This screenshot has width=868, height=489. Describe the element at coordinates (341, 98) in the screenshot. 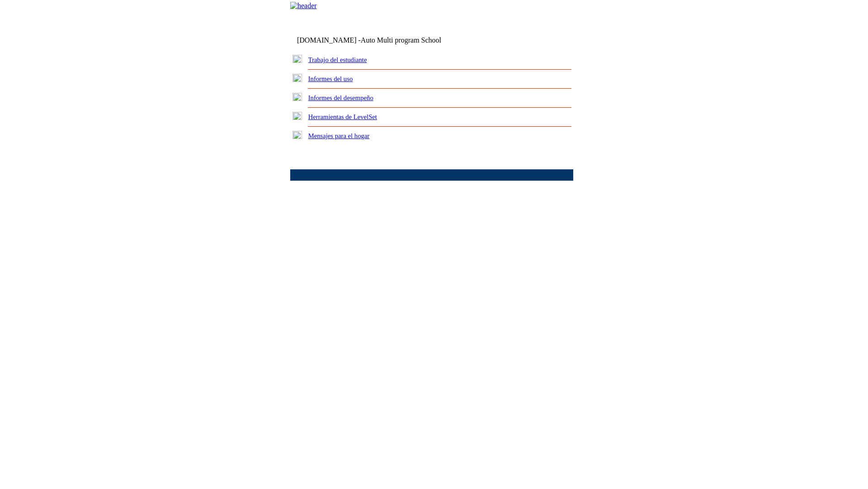

I see `a: Informes del desempeño` at that location.